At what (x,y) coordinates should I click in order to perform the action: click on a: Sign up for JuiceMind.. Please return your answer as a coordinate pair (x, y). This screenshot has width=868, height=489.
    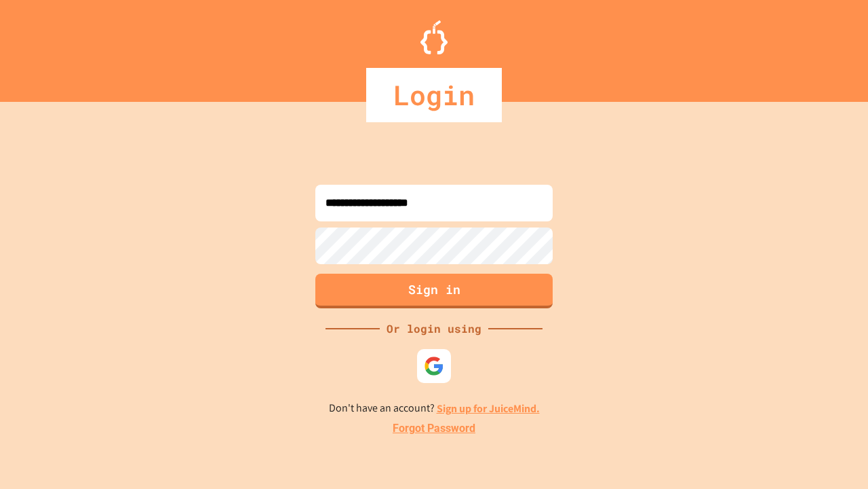
    Looking at the image, I should click on (489, 408).